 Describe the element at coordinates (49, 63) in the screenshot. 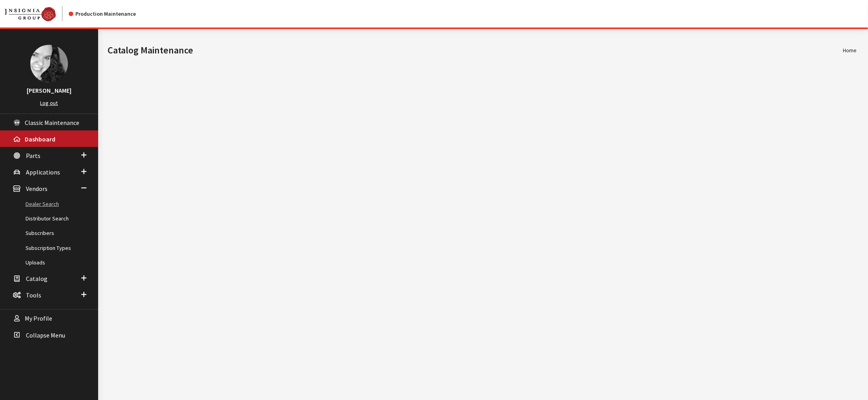

I see `img: Khrystal Dorton` at that location.